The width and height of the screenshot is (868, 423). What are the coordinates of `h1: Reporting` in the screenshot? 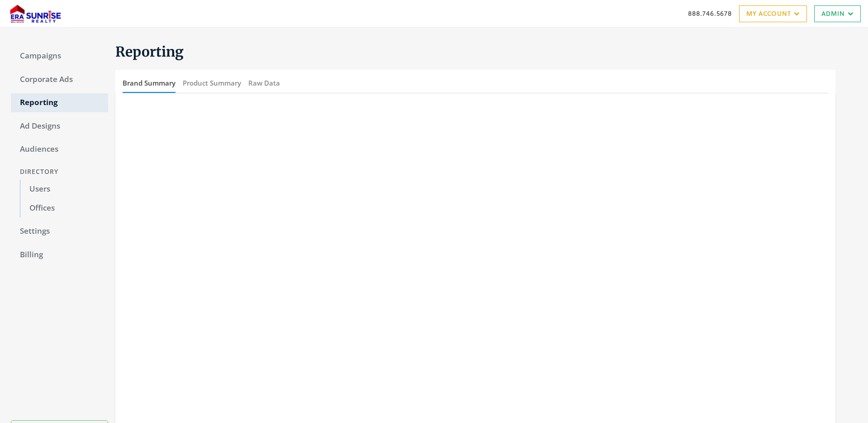 It's located at (475, 52).